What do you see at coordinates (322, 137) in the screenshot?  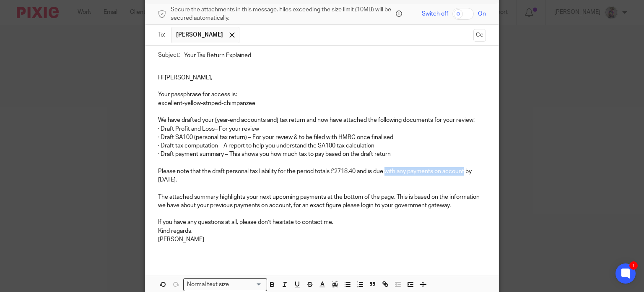 I see `p: · Draft SA100 (personal tax return) – For your review & to be filed with HMRC once finalised` at bounding box center [322, 137].